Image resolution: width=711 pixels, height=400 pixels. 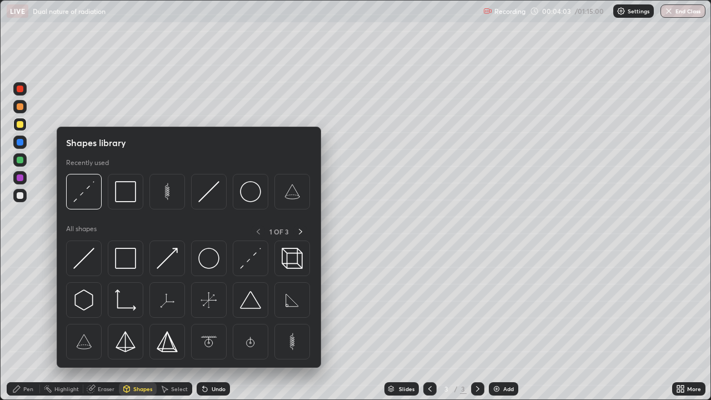 I want to click on p: All shapes, so click(x=81, y=231).